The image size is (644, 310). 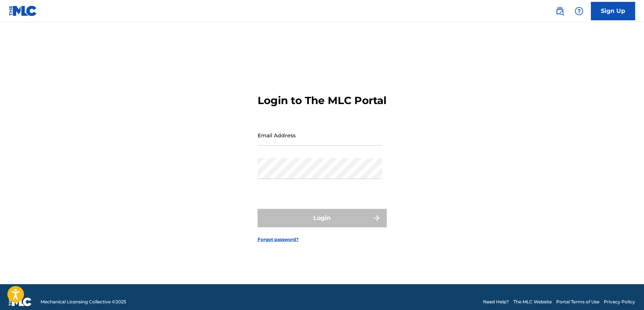 What do you see at coordinates (533, 302) in the screenshot?
I see `a: The MLC Website` at bounding box center [533, 302].